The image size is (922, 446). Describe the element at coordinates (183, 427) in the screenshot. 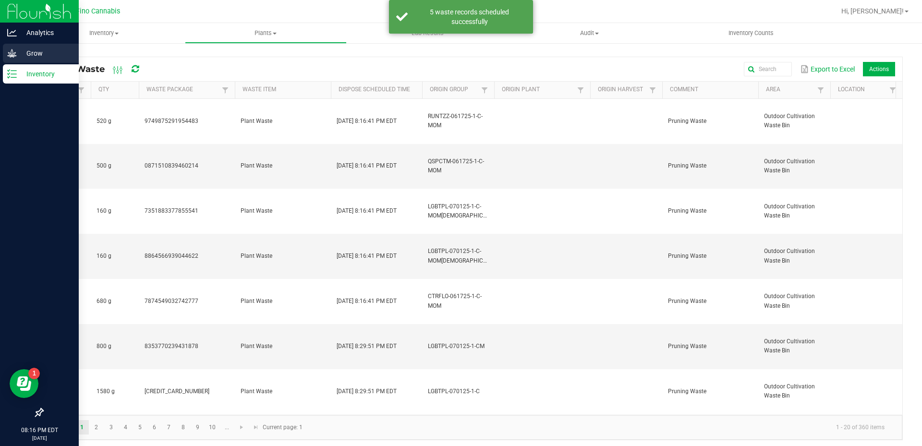

I see `a: Page 8` at that location.